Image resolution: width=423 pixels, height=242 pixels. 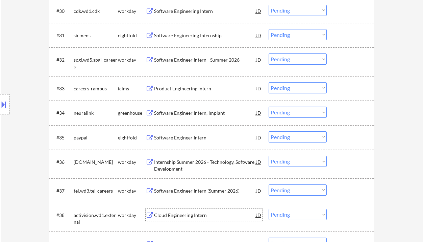 What do you see at coordinates (205, 60) in the screenshot?
I see `div: Software Engineer Intern - Summer 2026` at bounding box center [205, 60].